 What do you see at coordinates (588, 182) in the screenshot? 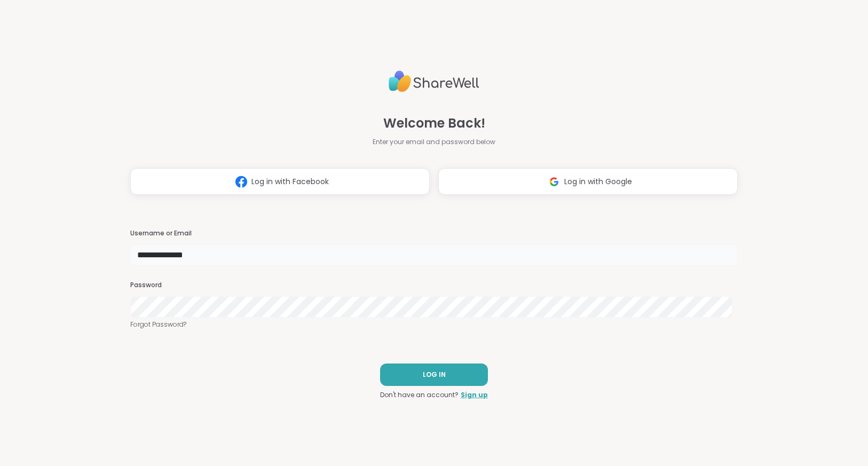
I see `button: Log in with Google` at bounding box center [588, 182].